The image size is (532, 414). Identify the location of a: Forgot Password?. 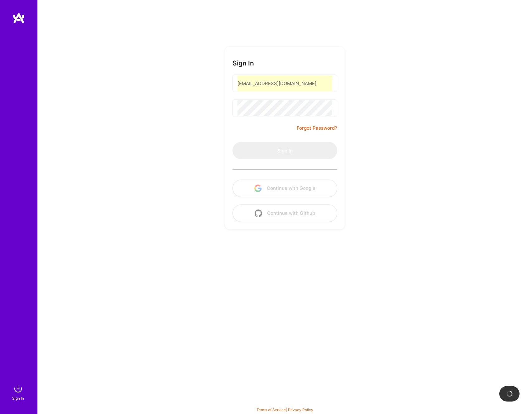
(317, 128).